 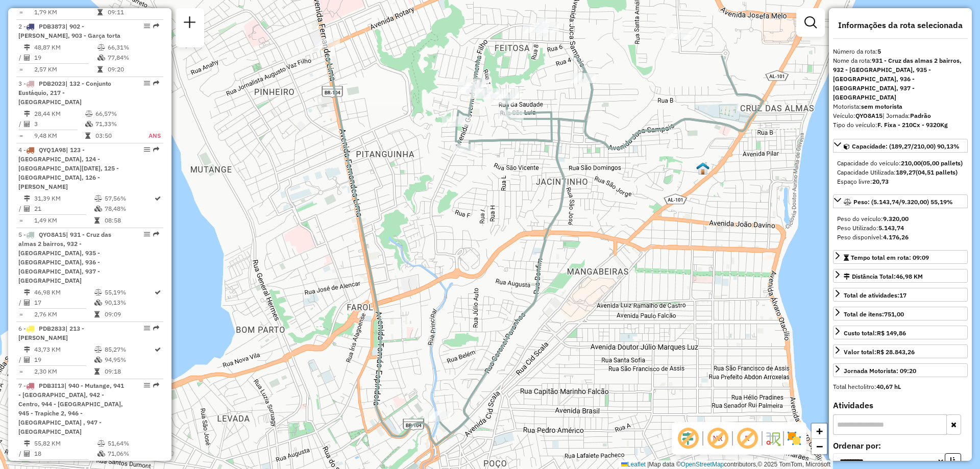 I want to click on img: Exibir/Ocultar setores, so click(x=794, y=438).